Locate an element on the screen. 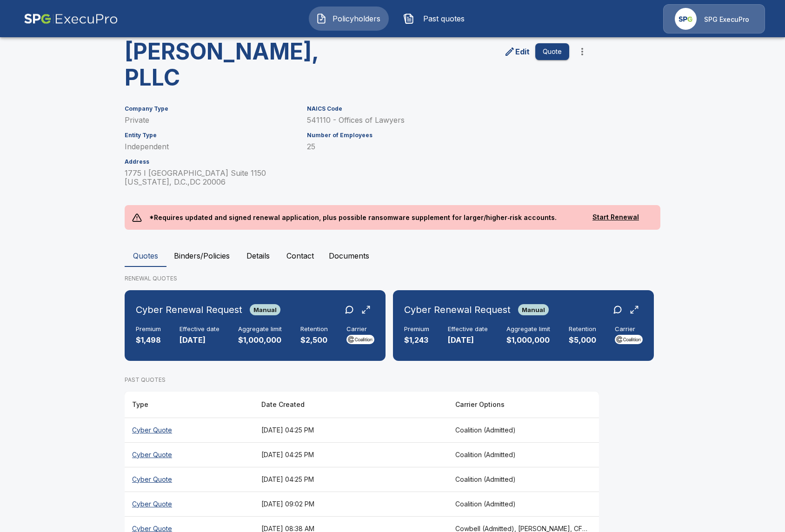  a: edit is located at coordinates (517, 51).